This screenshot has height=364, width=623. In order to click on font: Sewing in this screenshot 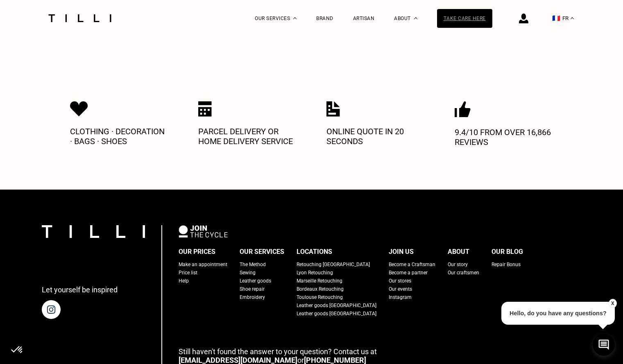, I will do `click(247, 273)`.